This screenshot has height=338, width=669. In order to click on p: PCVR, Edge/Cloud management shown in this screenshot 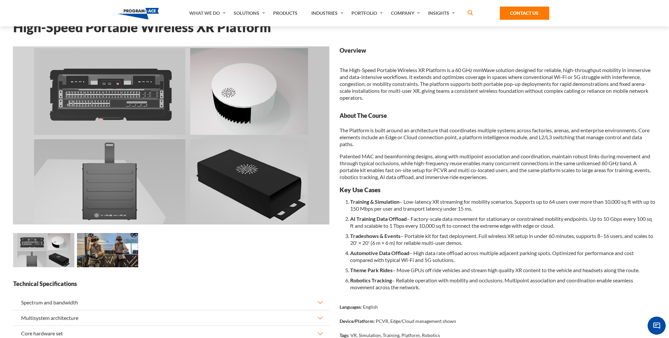, I will do `click(416, 321)`.